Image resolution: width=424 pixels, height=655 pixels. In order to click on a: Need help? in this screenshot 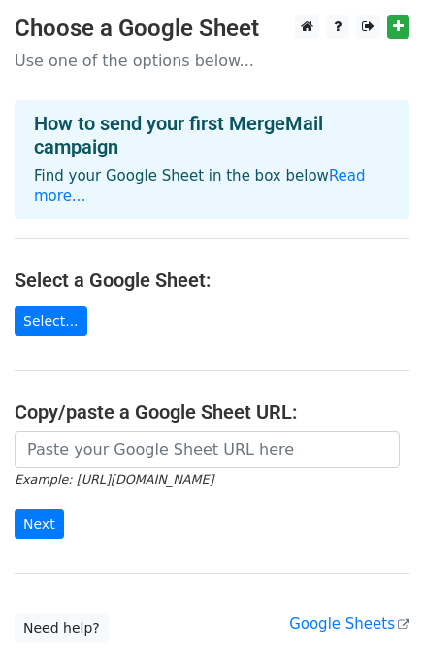, I will do `click(61, 627)`.